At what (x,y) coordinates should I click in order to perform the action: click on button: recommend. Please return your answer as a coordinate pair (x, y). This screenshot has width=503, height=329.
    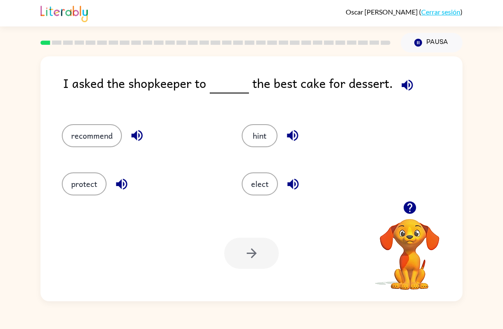
    Looking at the image, I should click on (92, 136).